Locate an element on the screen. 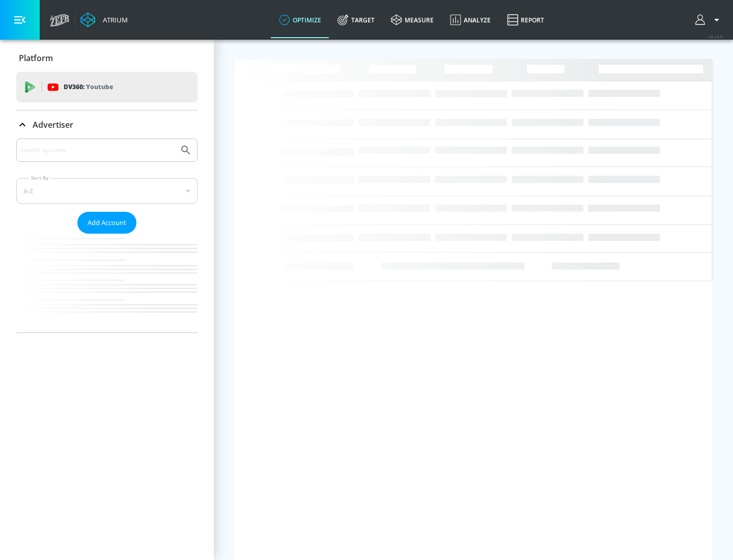 The height and width of the screenshot is (560, 733). a: measure is located at coordinates (412, 20).